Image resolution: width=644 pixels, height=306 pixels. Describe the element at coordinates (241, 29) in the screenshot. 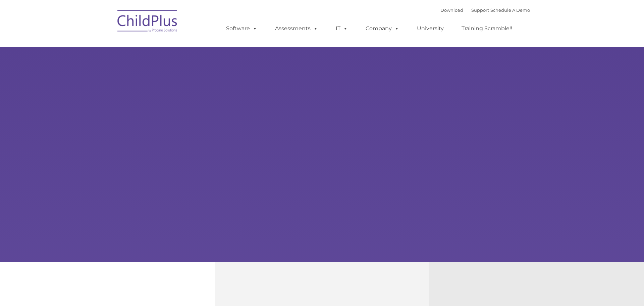

I see `a: Software` at that location.